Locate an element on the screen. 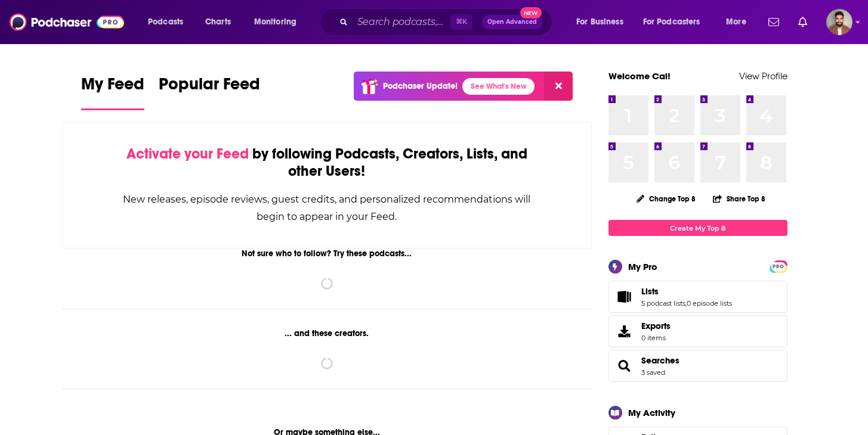  div: My Activity is located at coordinates (652, 412).